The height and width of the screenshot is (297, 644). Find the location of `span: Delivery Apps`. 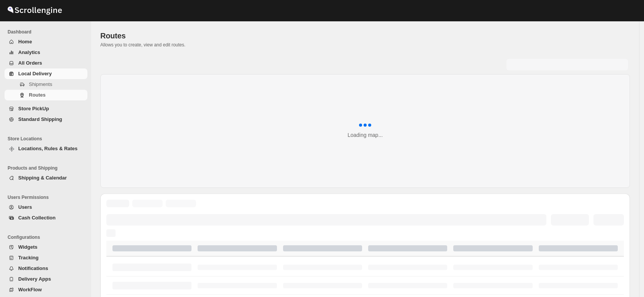

span: Delivery Apps is located at coordinates (34, 279).